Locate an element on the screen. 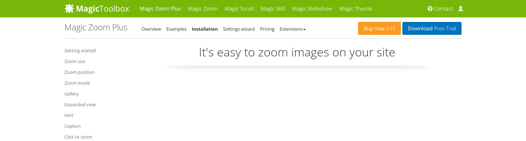 The image size is (526, 141). span: Contact is located at coordinates (444, 9).